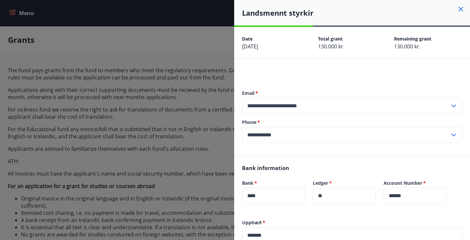 The image size is (470, 240). What do you see at coordinates (356, 13) in the screenshot?
I see `h4: Landsmennt styrkir` at bounding box center [356, 13].